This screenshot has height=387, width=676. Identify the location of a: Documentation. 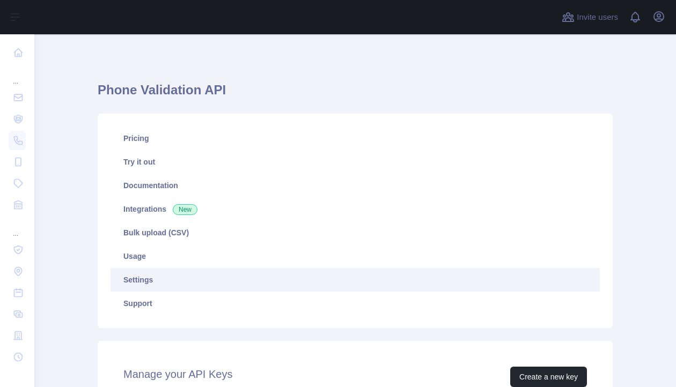
(355, 186).